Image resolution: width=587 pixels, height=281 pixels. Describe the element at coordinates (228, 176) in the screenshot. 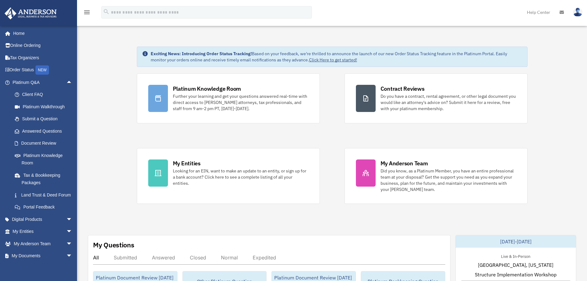

I see `a: My Entities Looking for an EIN, want to make an update to an entity, or sign up for a bank accoun...` at that location.